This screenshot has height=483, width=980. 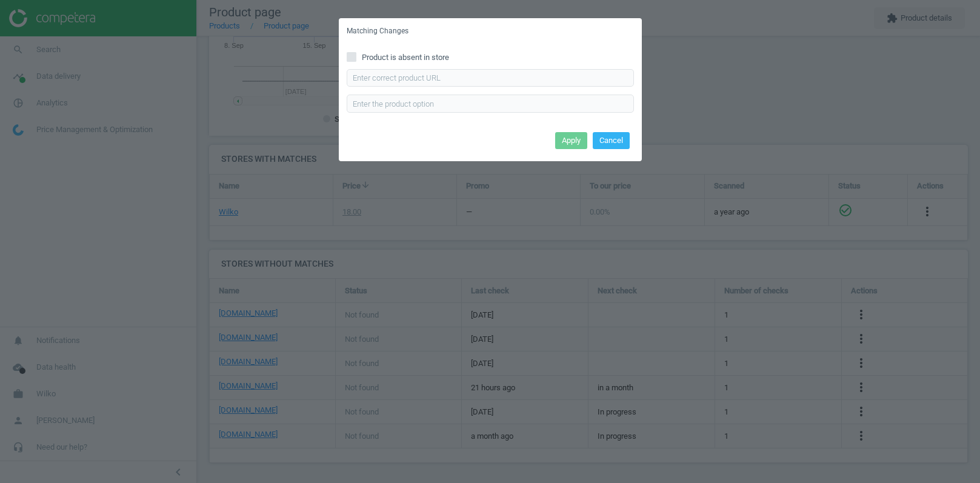 What do you see at coordinates (490, 78) in the screenshot?
I see `input: Enter correct product URL` at bounding box center [490, 78].